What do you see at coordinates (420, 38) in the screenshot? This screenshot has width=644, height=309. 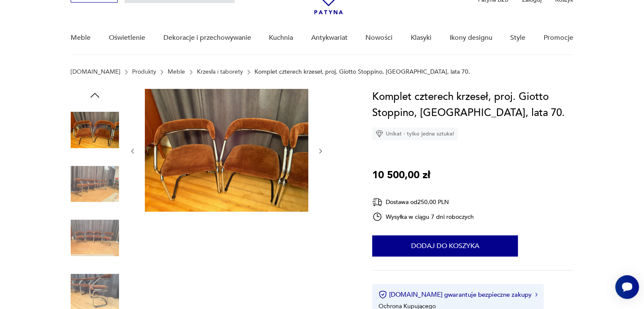 I see `a: Klasyki` at bounding box center [420, 38].